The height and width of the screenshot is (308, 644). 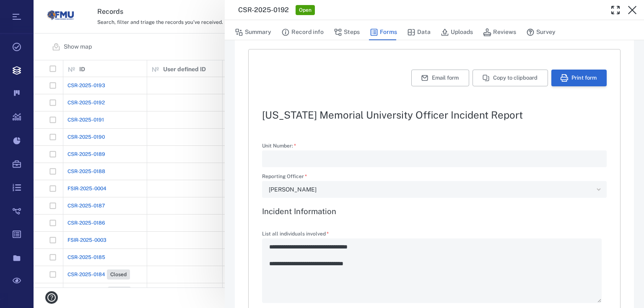 What do you see at coordinates (616, 10) in the screenshot?
I see `button: Toggle Fullscreen` at bounding box center [616, 10].